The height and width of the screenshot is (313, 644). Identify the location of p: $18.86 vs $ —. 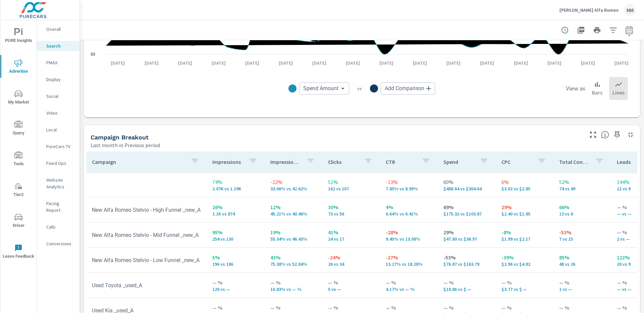
(467, 289).